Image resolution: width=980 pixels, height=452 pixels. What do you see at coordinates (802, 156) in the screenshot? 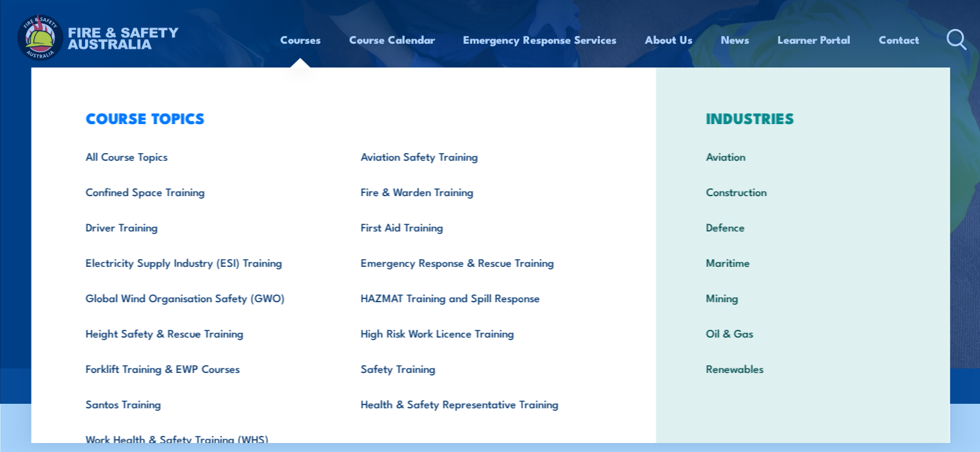
I see `a: Aviation` at bounding box center [802, 156].